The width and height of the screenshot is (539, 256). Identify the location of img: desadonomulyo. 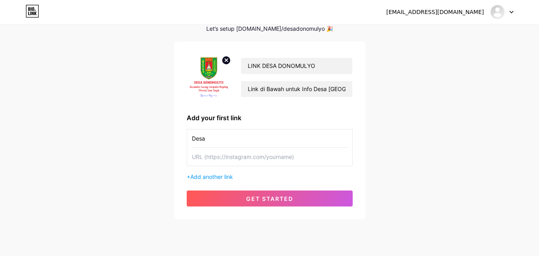
(497, 12).